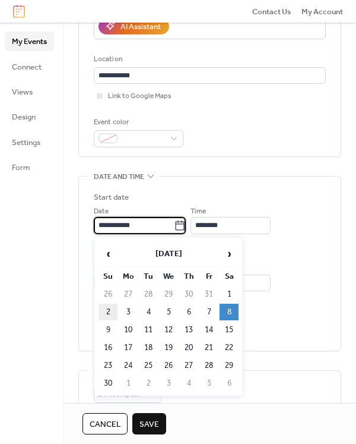  What do you see at coordinates (128, 347) in the screenshot?
I see `td: 17` at bounding box center [128, 347].